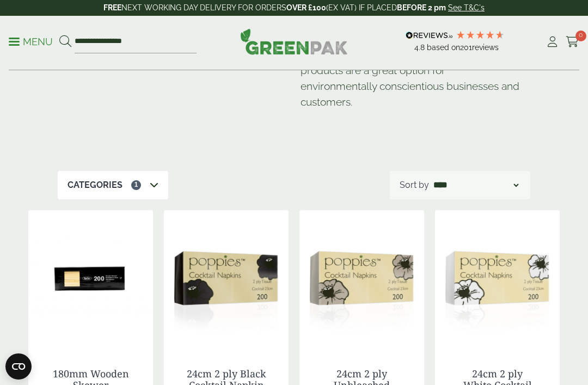  I want to click on i: Cart, so click(572, 42).